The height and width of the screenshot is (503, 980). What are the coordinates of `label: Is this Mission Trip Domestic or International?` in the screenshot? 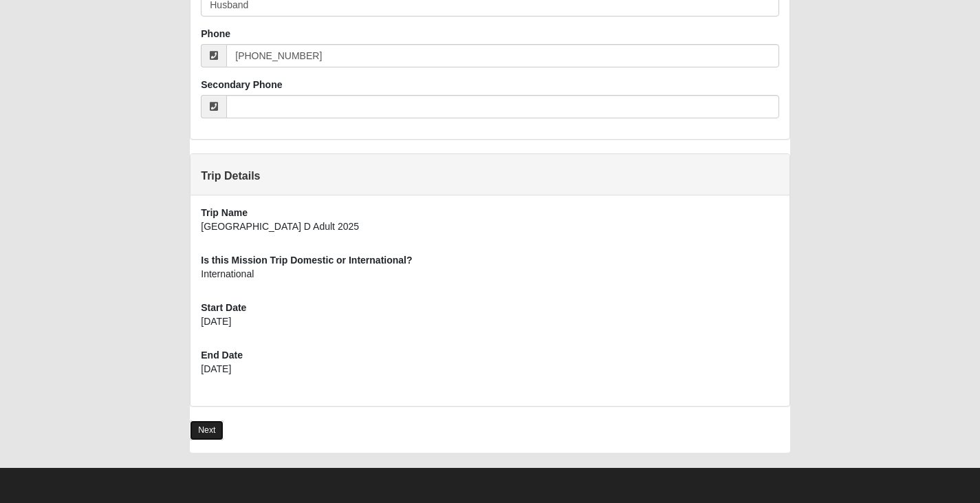 It's located at (306, 260).